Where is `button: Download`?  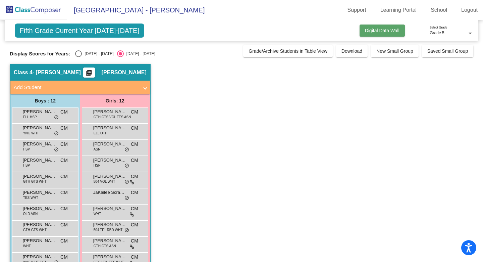
button: Download is located at coordinates (352, 51).